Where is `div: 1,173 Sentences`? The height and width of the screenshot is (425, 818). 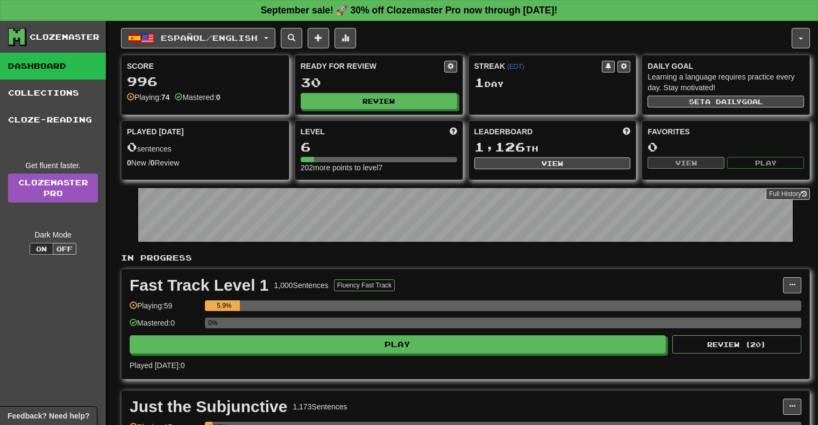 div: 1,173 Sentences is located at coordinates (320, 407).